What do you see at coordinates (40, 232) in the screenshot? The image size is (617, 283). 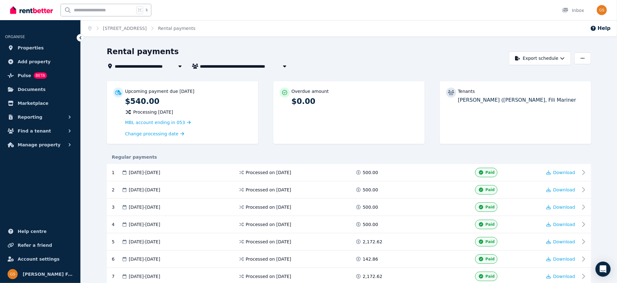 I see `a: Help centre` at bounding box center [40, 232].